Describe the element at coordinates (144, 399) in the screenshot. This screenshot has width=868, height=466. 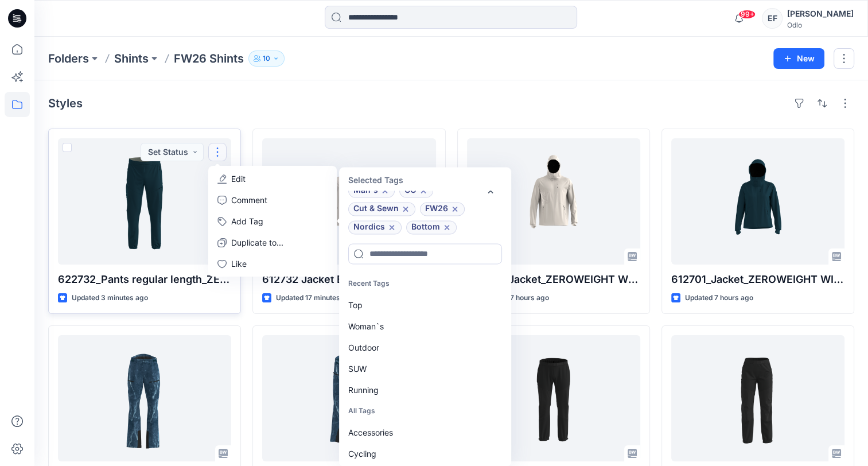
I see `a: 560521 Pants regular length X-ALP 3L_SMS_3D` at that location.